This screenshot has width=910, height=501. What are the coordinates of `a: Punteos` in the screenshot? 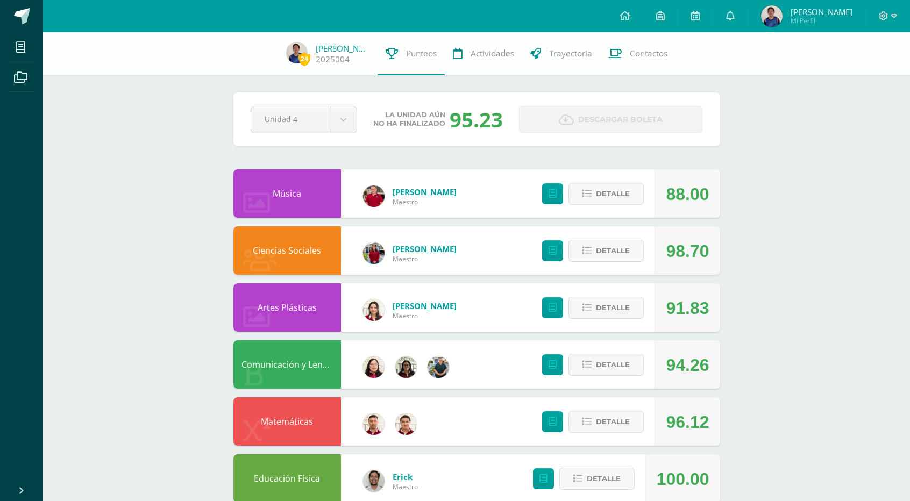 It's located at (411, 54).